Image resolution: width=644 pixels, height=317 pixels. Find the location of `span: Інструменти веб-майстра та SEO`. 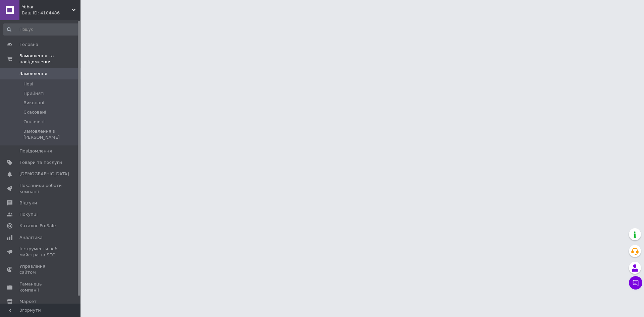

span: Інструменти веб-майстра та SEO is located at coordinates (41, 252).